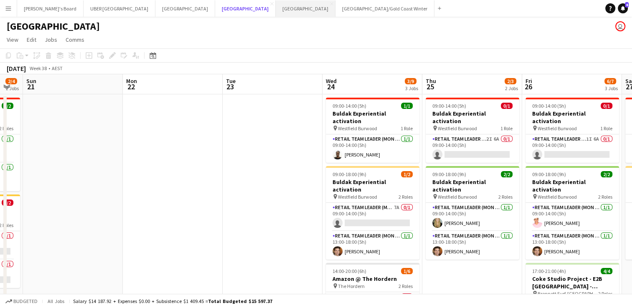  Describe the element at coordinates (549, 271) in the screenshot. I see `span: 17:00-21:00 (4h)` at that location.